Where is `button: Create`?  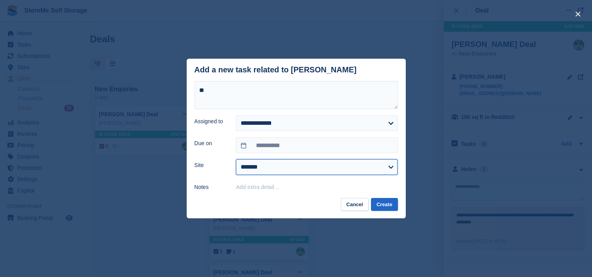
button: Create is located at coordinates (384, 204).